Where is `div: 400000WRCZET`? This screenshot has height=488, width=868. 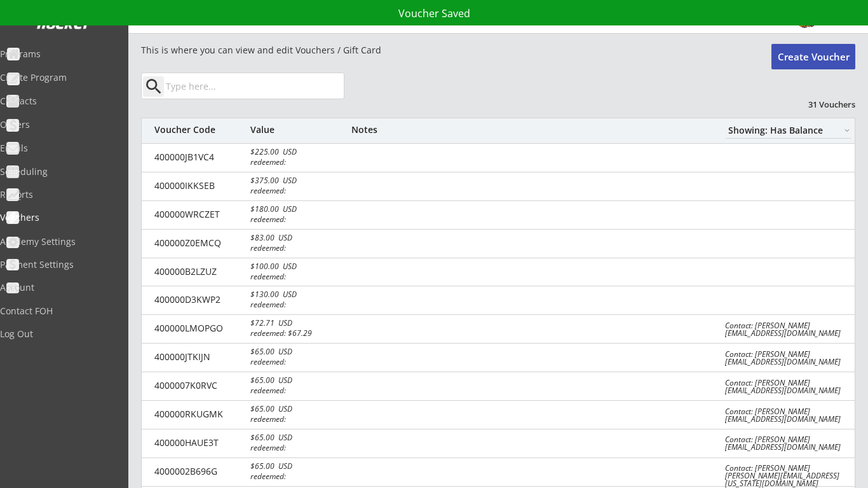 div: 400000WRCZET is located at coordinates (199, 214).